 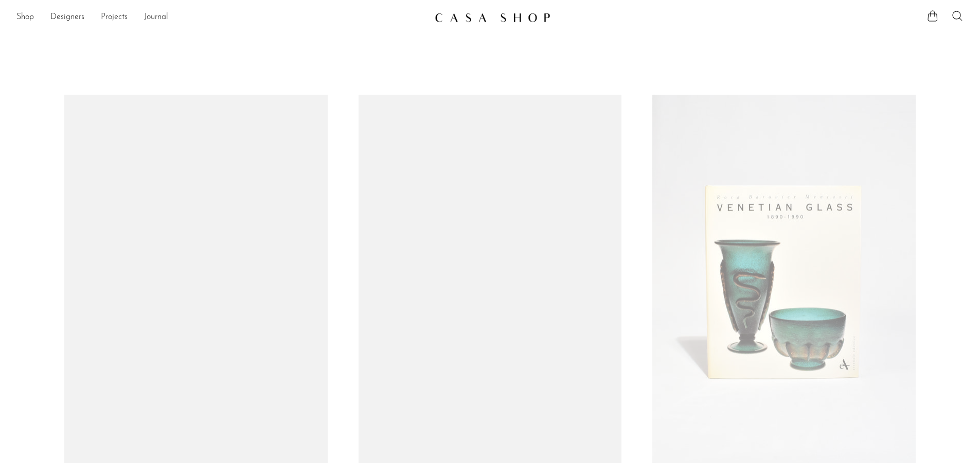 What do you see at coordinates (221, 18) in the screenshot?
I see `ul: NEW HEADER MENU` at bounding box center [221, 18].